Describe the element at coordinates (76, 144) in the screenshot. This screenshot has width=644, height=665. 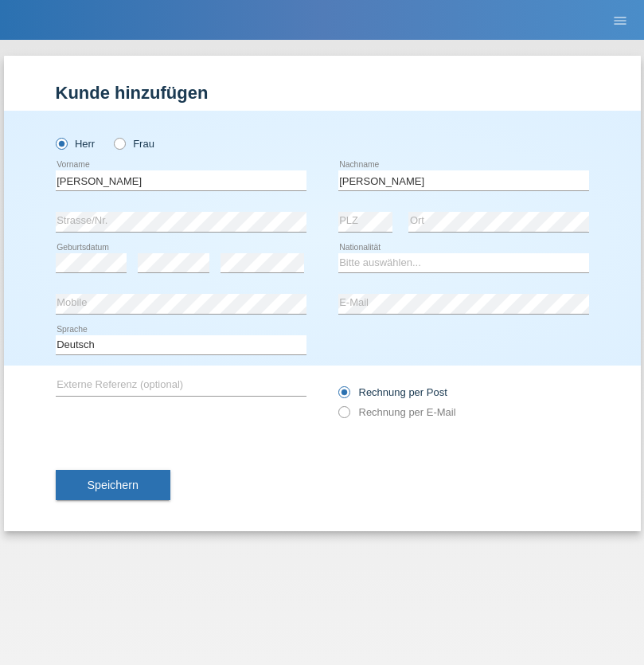
I see `label: Herr` at that location.